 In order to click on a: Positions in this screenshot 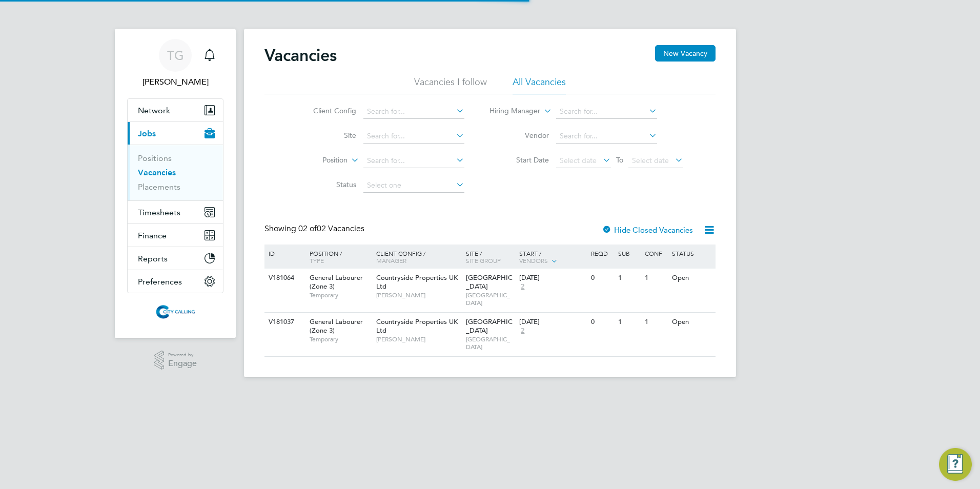, I will do `click(155, 158)`.